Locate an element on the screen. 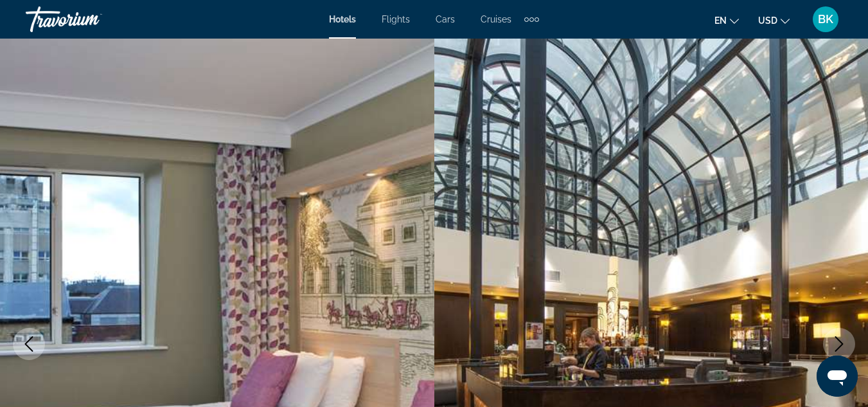  span: USD is located at coordinates (768, 20).